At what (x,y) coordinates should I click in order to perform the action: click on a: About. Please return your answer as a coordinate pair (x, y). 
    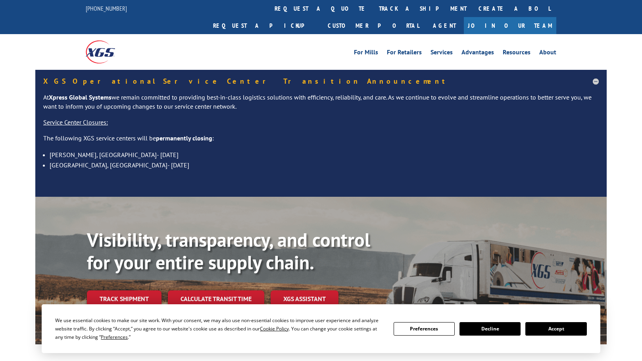
    Looking at the image, I should click on (548, 54).